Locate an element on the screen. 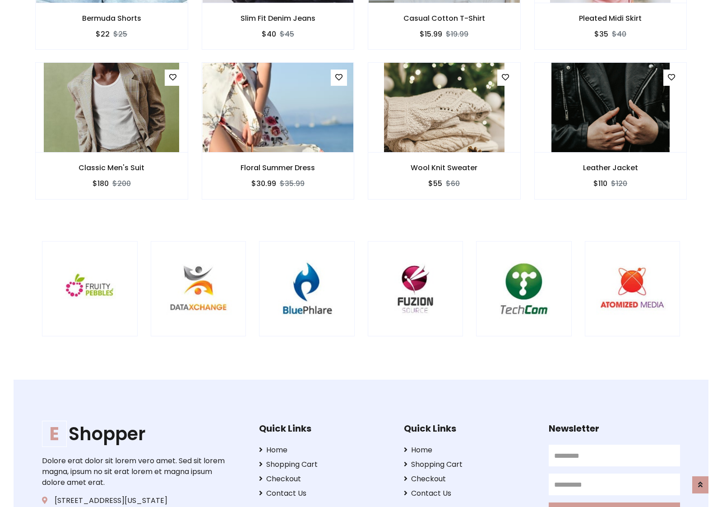 The image size is (722, 507). h6: $110 is located at coordinates (600, 183).